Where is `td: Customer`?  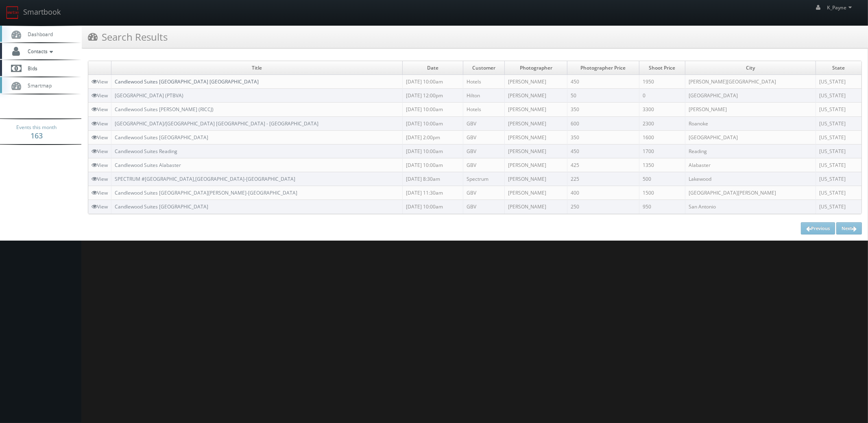
td: Customer is located at coordinates (484, 68).